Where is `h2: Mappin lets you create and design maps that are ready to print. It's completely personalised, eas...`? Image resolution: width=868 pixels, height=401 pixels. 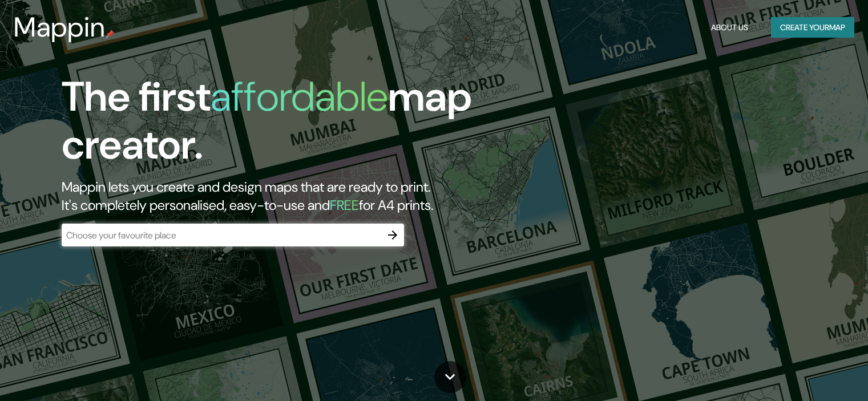 h2: Mappin lets you create and design maps that are ready to print. It's completely personalised, eas... is located at coordinates (278, 196).